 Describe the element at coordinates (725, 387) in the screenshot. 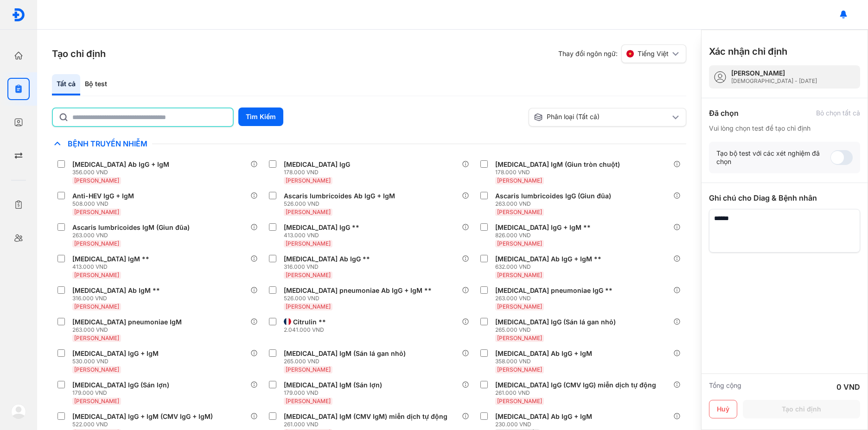

I see `div: Tổng cộng` at that location.